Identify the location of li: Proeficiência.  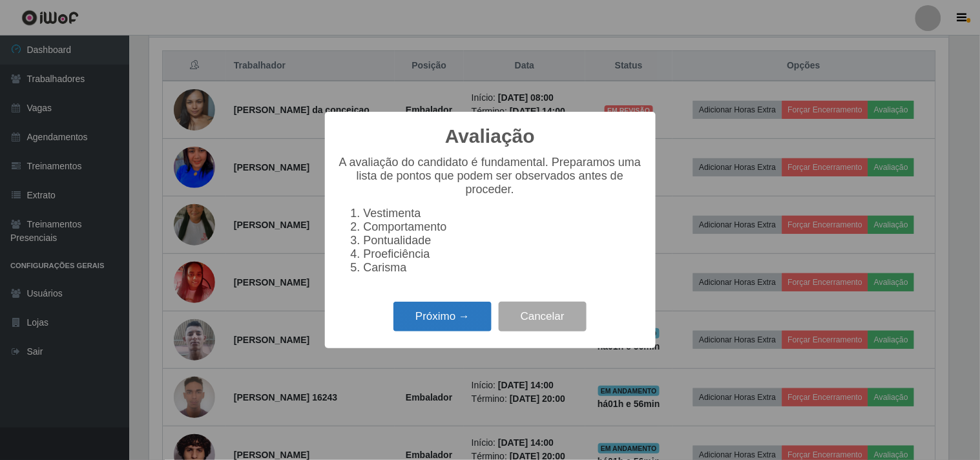
(503, 254).